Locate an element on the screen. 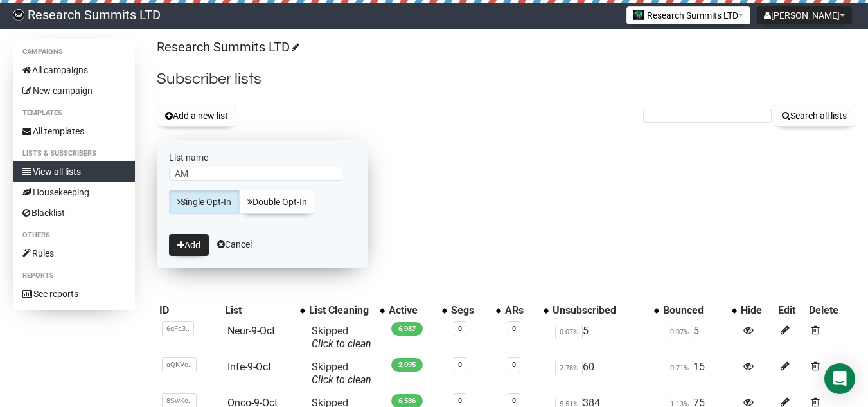 This screenshot has width=868, height=407. div: Delete is located at coordinates (830, 310).